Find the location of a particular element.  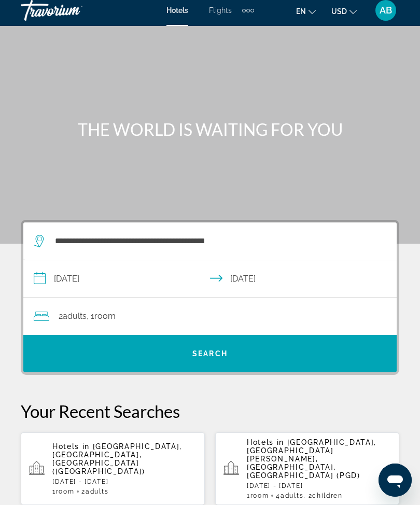

span: 4 is located at coordinates (289, 496).